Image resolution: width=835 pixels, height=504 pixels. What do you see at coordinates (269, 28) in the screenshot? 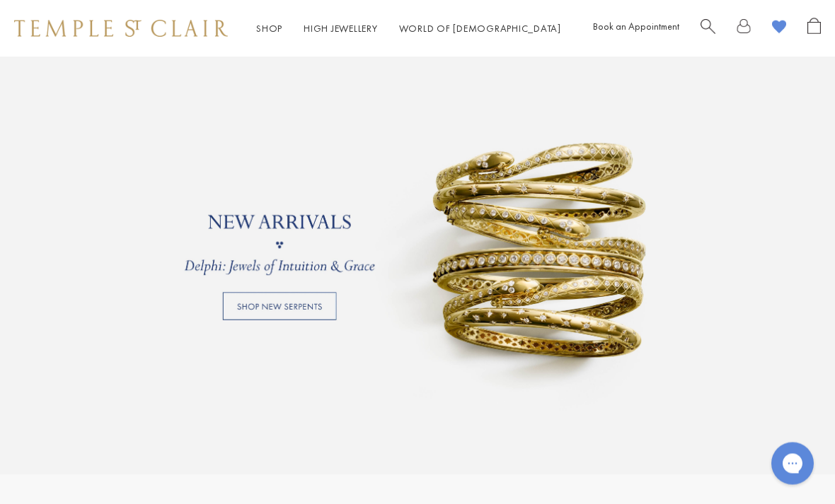
I see `a: ShopShop` at bounding box center [269, 28].